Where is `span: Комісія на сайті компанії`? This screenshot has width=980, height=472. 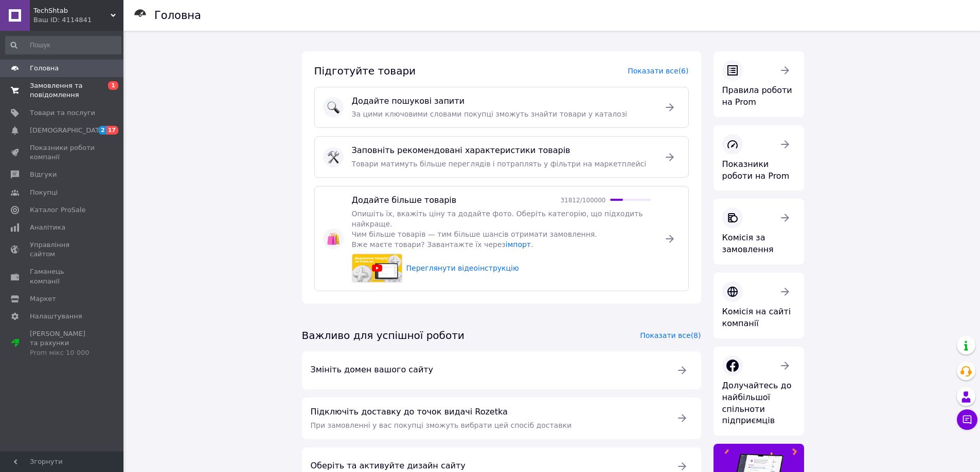
span: Комісія на сайті компанії is located at coordinates (757, 317).